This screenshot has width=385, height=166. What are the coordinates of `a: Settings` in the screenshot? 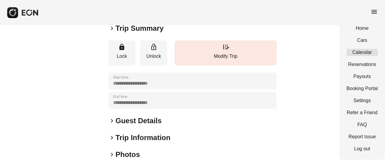 It's located at (362, 100).